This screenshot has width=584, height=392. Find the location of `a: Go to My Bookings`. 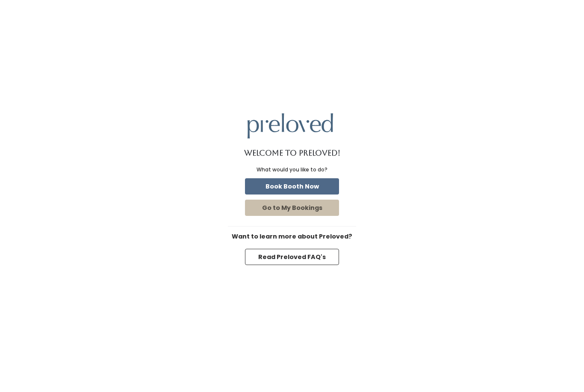

a: Go to My Bookings is located at coordinates (292, 208).